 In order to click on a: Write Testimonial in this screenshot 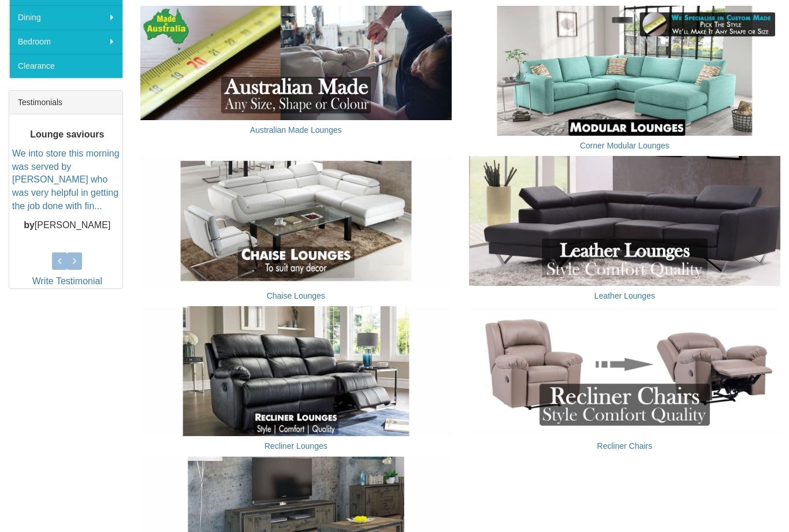, I will do `click(67, 280)`.